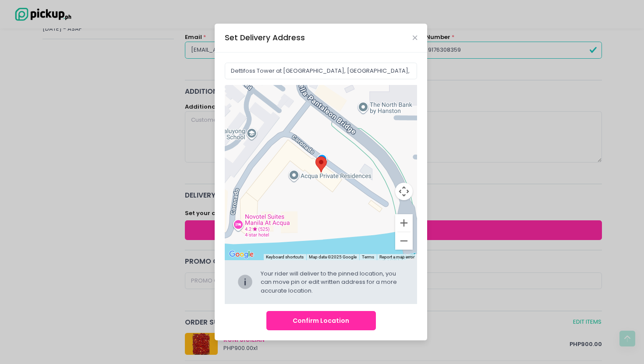  I want to click on img: Google, so click(242, 254).